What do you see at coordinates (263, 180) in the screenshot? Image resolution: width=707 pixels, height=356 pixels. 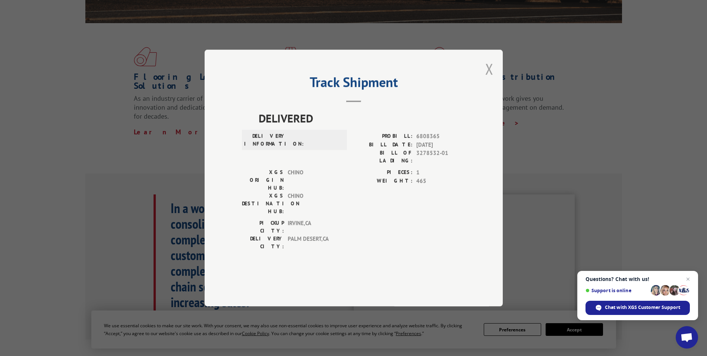 I see `label: XGS ORIGIN HUB:` at bounding box center [263, 180].